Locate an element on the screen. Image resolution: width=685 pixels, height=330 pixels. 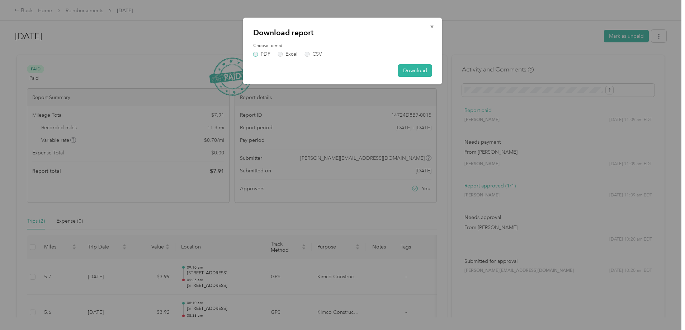
button: Download is located at coordinates (415, 70).